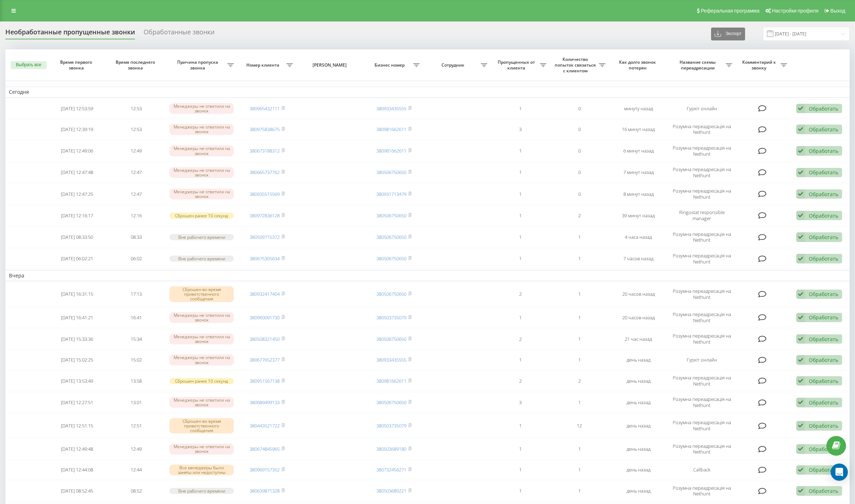 The image size is (855, 504). I want to click on span: Реферальная программа, so click(730, 10).